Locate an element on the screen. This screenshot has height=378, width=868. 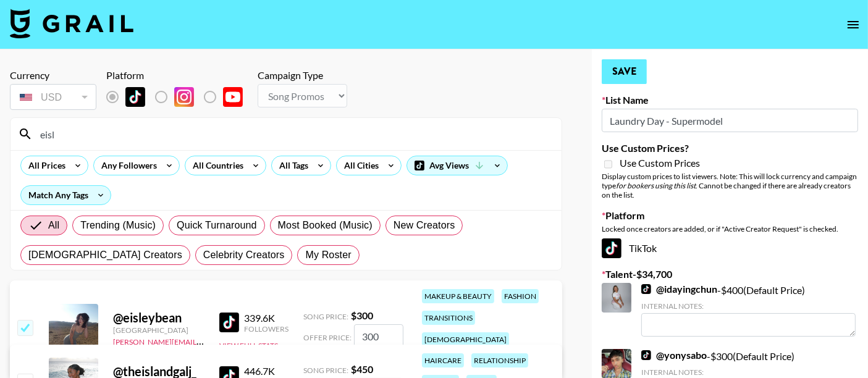
span: Offer Price: is located at coordinates (327, 338).